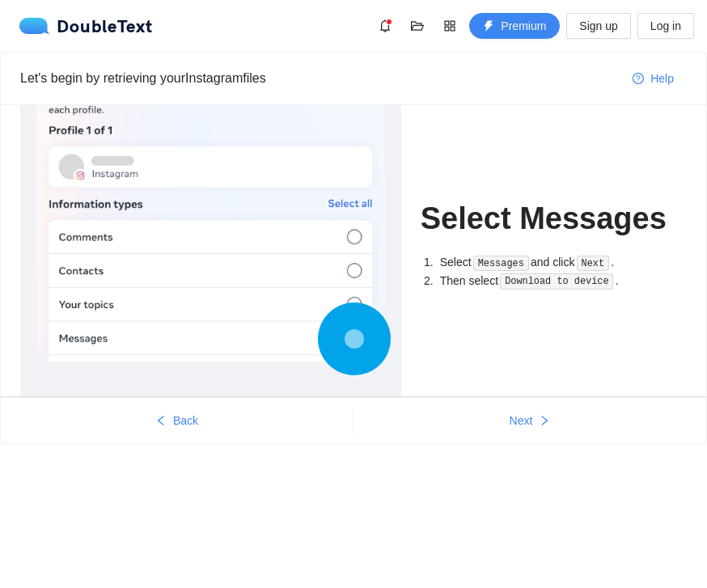 The width and height of the screenshot is (707, 588). Describe the element at coordinates (185, 421) in the screenshot. I see `span: Back` at that location.